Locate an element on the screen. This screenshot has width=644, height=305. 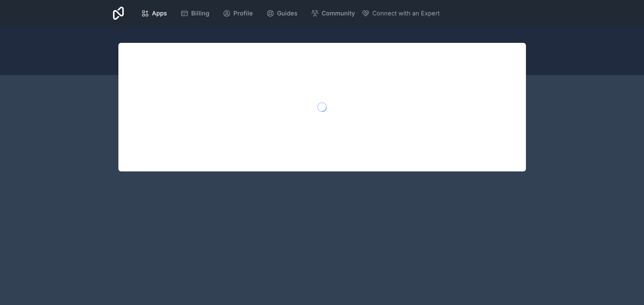
span: Billing is located at coordinates (200, 13).